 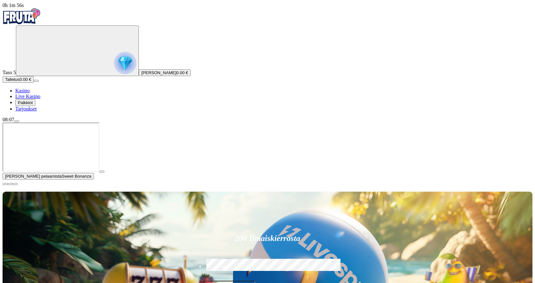 I want to click on button: fullscreen icon, so click(x=15, y=184).